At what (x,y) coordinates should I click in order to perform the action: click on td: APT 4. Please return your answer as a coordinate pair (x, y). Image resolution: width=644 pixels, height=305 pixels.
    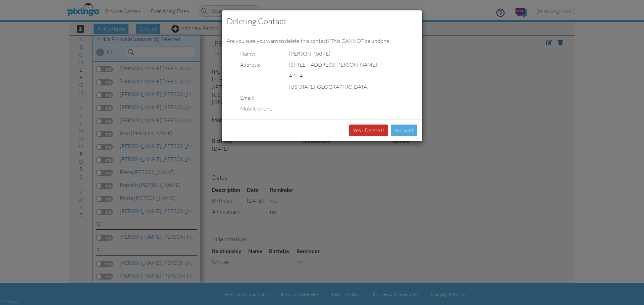
    Looking at the image, I should click on (327, 76).